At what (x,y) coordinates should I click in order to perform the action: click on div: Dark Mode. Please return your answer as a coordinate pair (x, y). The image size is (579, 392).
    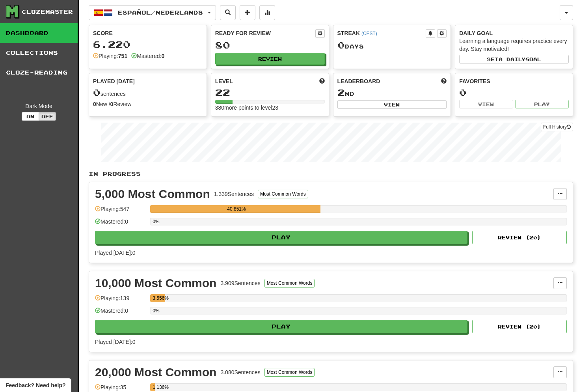
    Looking at the image, I should click on (39, 106).